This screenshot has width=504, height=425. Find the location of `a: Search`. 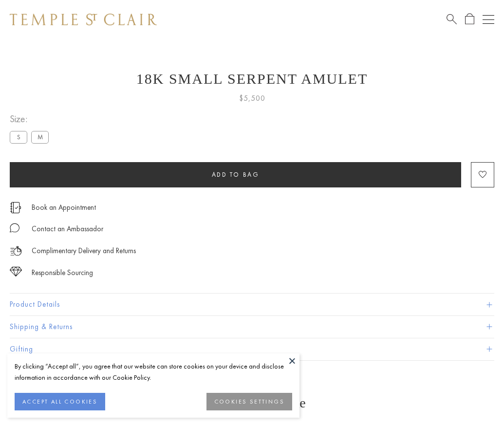

a: Search is located at coordinates (451, 19).